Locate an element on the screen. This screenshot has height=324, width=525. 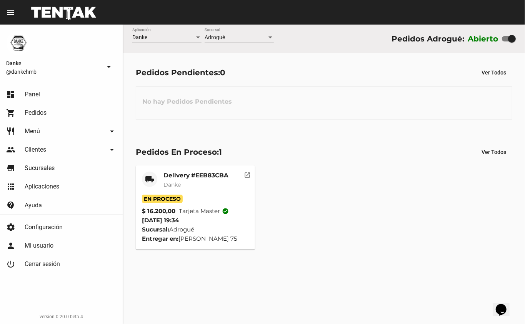
mat-icon: dashboard is located at coordinates (11, 95).